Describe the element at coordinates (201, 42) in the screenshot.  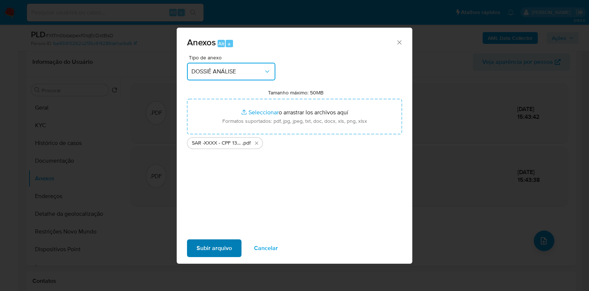
I see `span: Anexos` at that location.